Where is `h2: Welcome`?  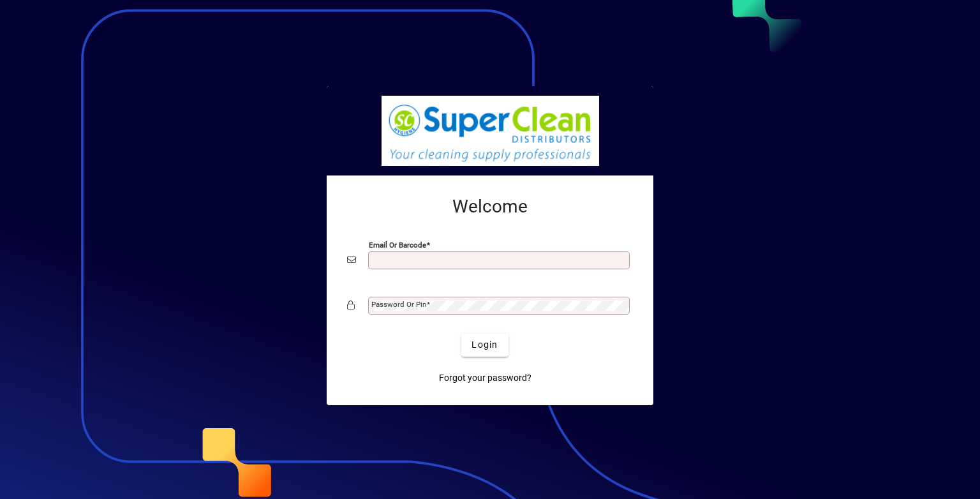 h2: Welcome is located at coordinates (490, 207).